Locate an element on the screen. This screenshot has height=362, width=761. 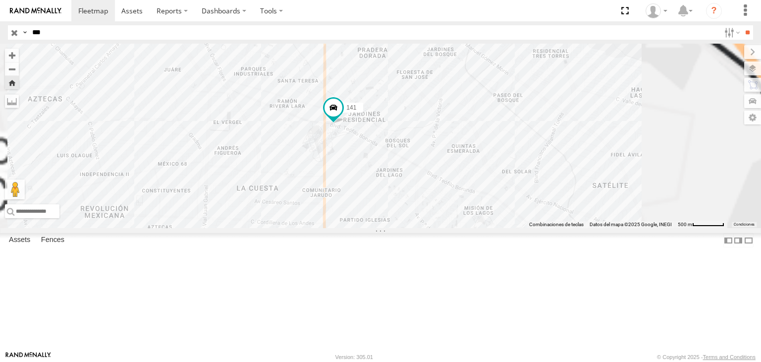
label: Map Settings is located at coordinates (752, 117).